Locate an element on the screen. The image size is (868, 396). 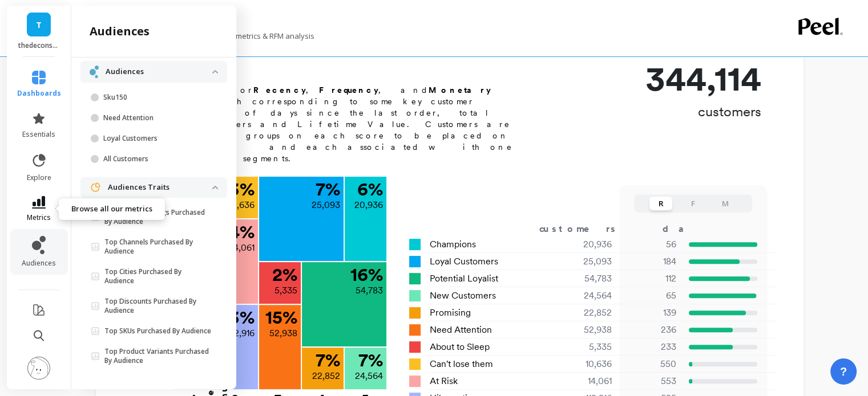
p: 22,852 is located at coordinates (326, 376).